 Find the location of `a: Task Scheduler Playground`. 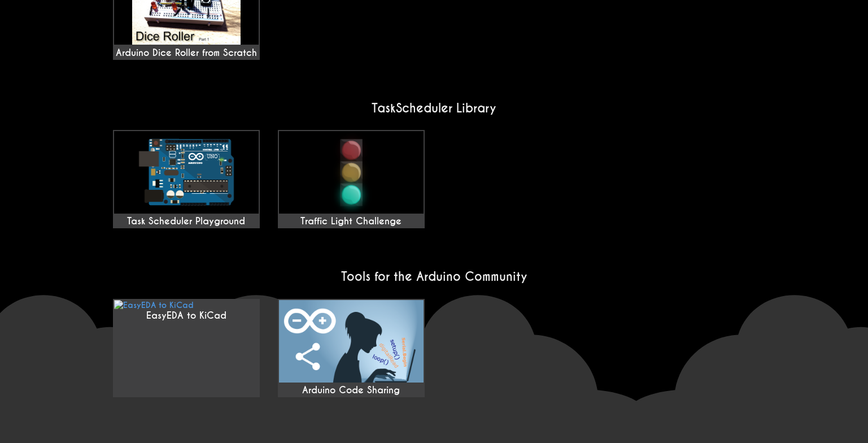

a: Task Scheduler Playground is located at coordinates (186, 179).